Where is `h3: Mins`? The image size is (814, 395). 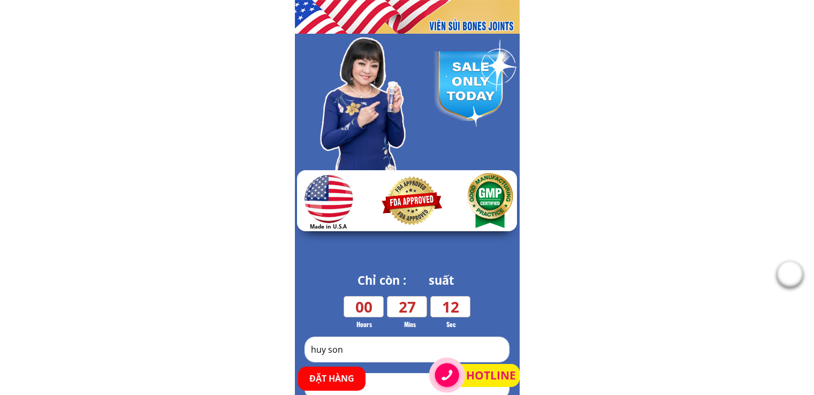
h3: Mins is located at coordinates (410, 324).